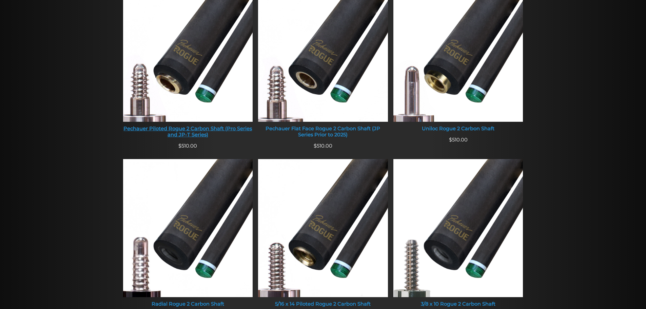 This screenshot has width=646, height=309. Describe the element at coordinates (188, 304) in the screenshot. I see `div: Radial Rogue 2 Carbon Shaft` at that location.